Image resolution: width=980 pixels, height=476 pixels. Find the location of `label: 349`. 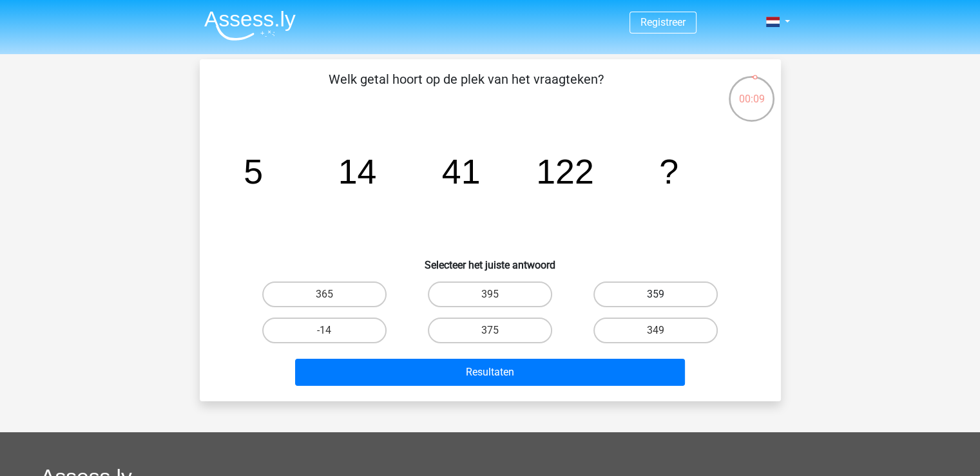

label: 349 is located at coordinates (655, 330).